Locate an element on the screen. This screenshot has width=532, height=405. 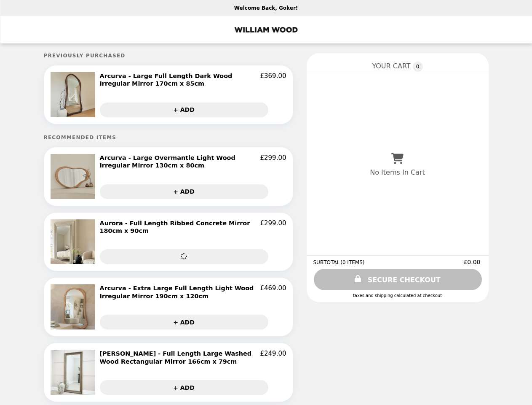
p: No Items In Cart is located at coordinates (397, 172).